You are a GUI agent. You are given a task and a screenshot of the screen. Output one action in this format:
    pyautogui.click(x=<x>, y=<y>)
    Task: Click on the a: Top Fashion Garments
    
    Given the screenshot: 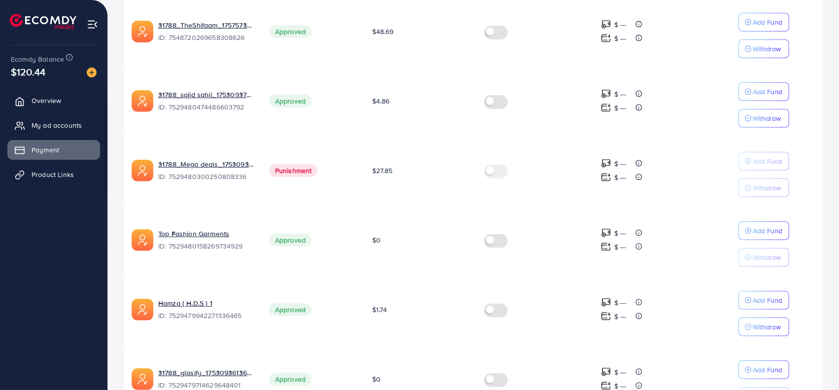 What is the action you would take?
    pyautogui.click(x=194, y=234)
    